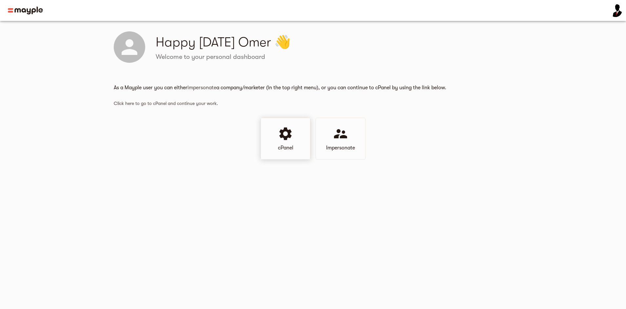  What do you see at coordinates (615, 10) in the screenshot?
I see `img: user_silhouette.jpg` at bounding box center [615, 10].